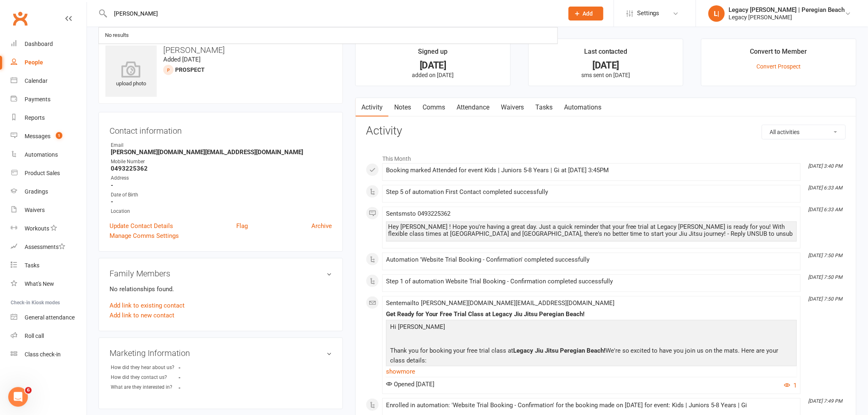 Image resolution: width=868 pixels, height=415 pixels. Describe the element at coordinates (221, 129) in the screenshot. I see `h3: Contact information` at that location.